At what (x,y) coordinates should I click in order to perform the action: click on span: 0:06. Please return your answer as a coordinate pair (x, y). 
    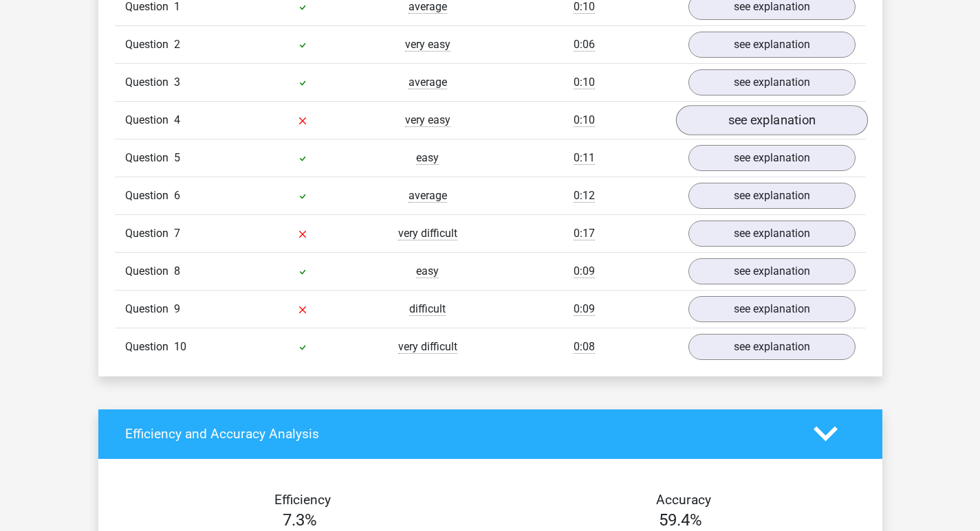
    Looking at the image, I should click on (584, 45).